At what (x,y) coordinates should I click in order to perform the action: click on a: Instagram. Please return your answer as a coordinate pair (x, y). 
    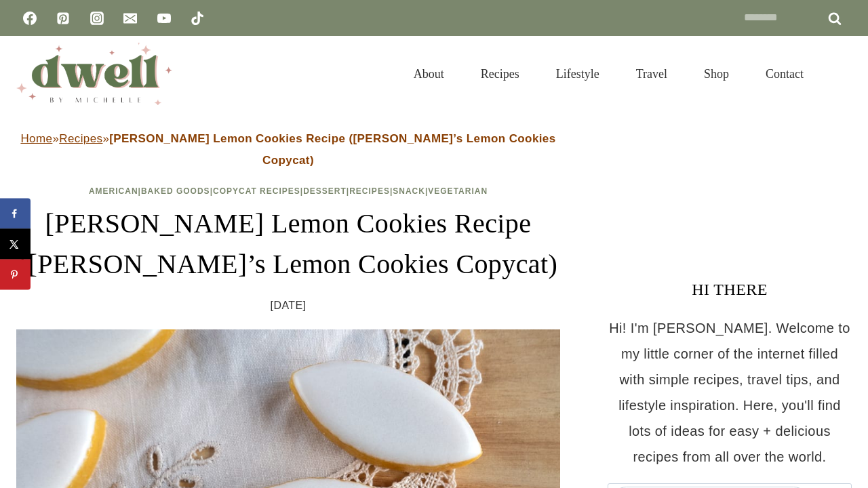
    Looking at the image, I should click on (97, 18).